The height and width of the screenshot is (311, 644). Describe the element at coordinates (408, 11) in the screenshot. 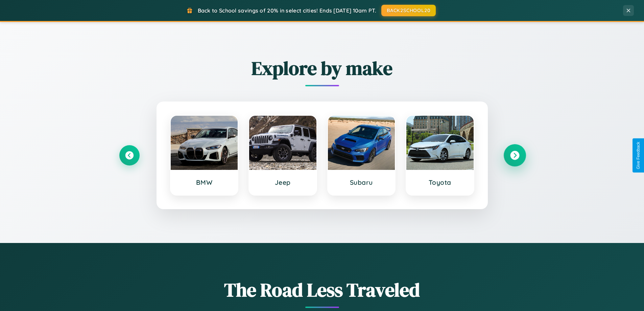

I see `button: BACK2SCHOOL20` at that location.